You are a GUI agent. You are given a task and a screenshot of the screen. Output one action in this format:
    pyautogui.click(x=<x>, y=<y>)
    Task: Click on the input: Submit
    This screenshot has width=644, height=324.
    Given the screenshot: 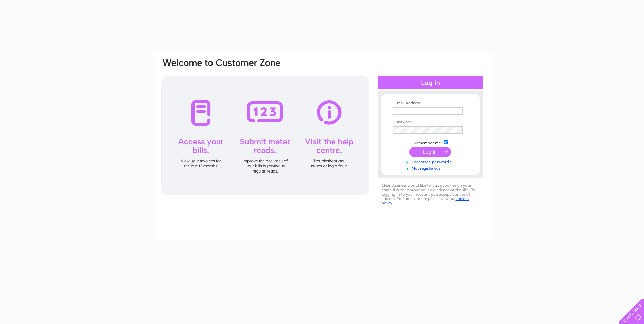 What is the action you would take?
    pyautogui.click(x=430, y=152)
    